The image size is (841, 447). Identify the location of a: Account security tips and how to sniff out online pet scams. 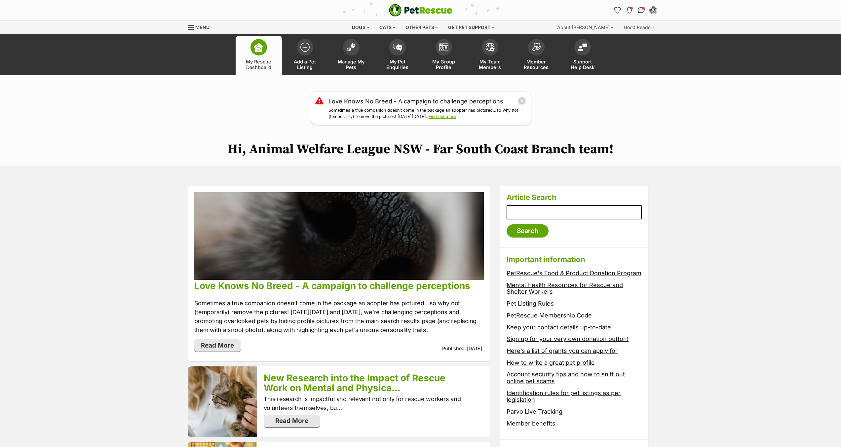
(566, 378).